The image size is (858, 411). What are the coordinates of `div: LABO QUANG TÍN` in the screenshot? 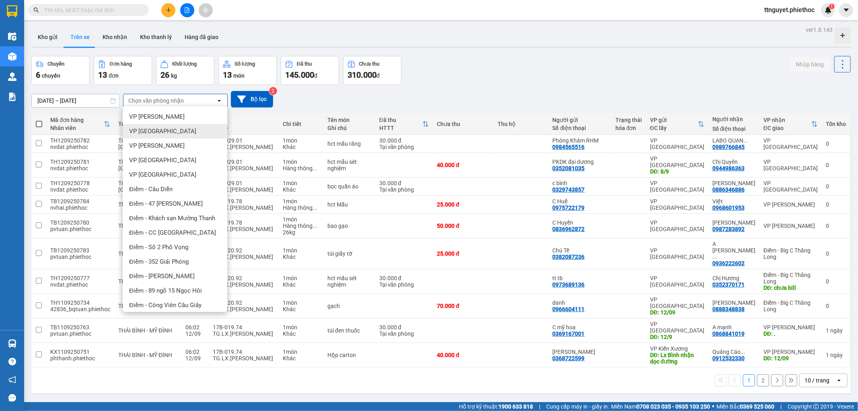 It's located at (734, 140).